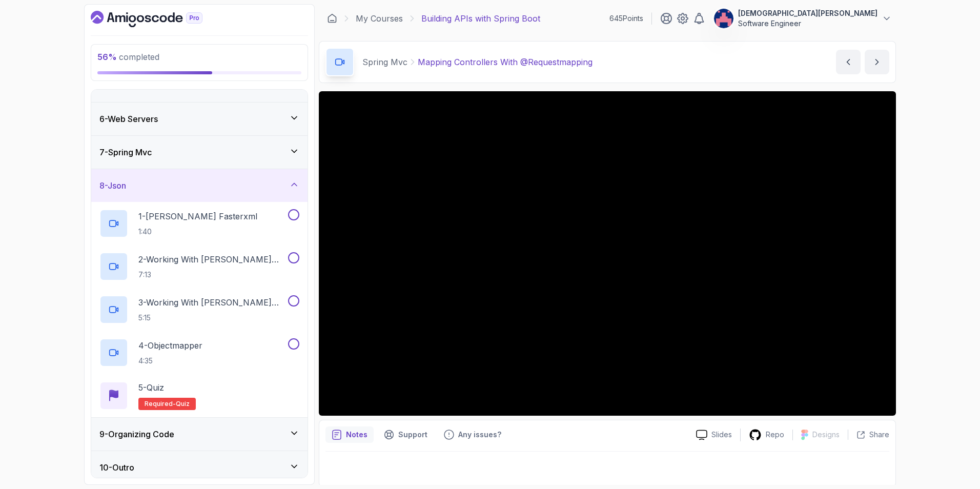 Image resolution: width=980 pixels, height=489 pixels. I want to click on p: Share, so click(879, 434).